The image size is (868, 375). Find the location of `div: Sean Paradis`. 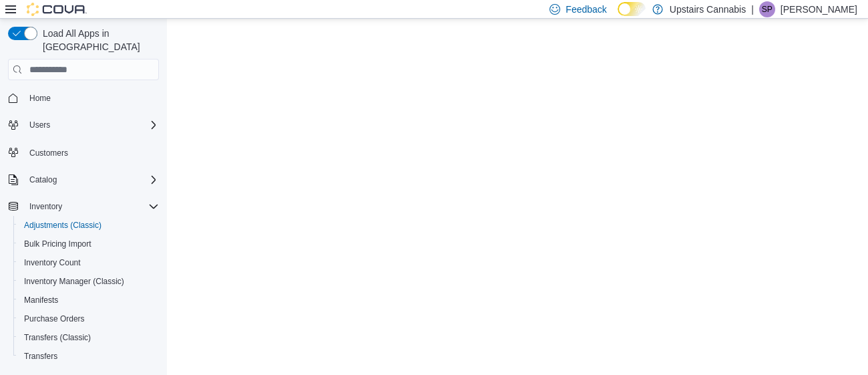

div: Sean Paradis is located at coordinates (767, 9).